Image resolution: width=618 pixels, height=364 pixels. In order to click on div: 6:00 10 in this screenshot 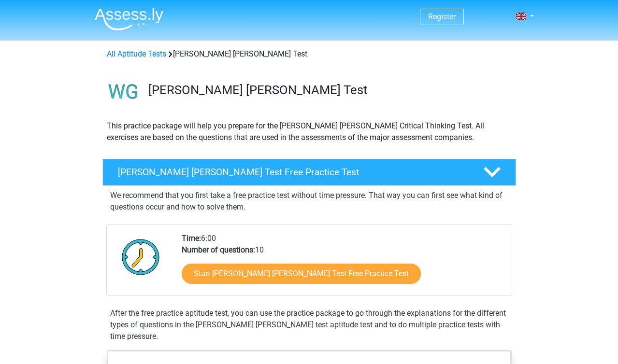, I will do `click(343, 264)`.